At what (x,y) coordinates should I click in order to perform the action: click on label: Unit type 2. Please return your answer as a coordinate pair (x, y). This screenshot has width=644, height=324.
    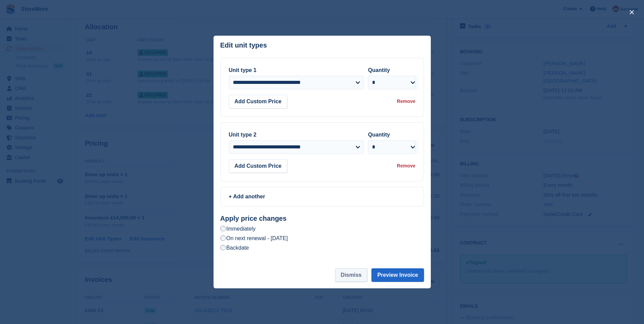
    Looking at the image, I should click on (242, 135).